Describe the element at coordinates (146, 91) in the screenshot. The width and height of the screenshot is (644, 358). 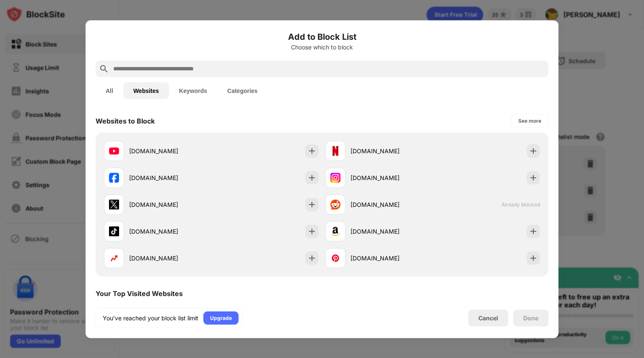
I see `button: Websites` at that location.